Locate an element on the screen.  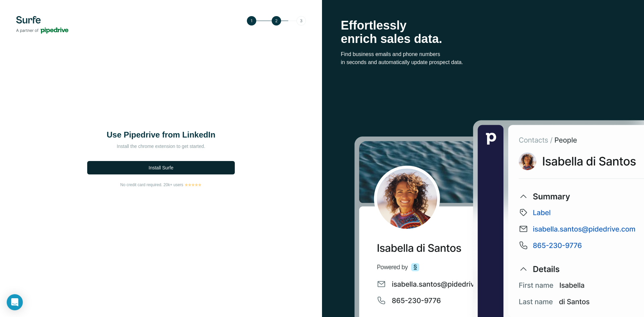
button: Install Surfe is located at coordinates (161, 168).